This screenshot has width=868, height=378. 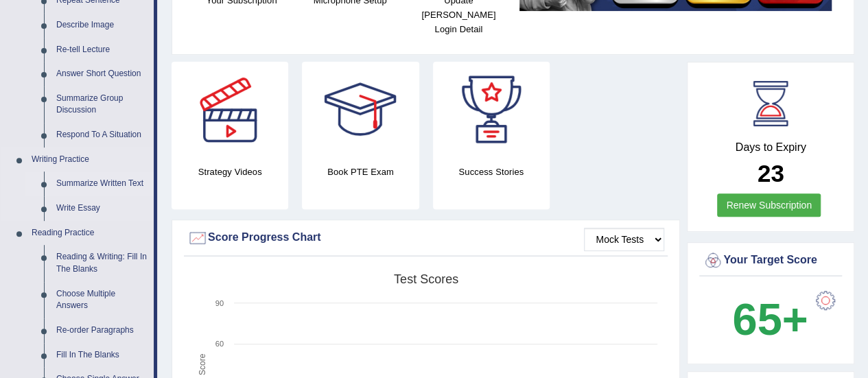 I want to click on tspan: Test scores, so click(x=426, y=279).